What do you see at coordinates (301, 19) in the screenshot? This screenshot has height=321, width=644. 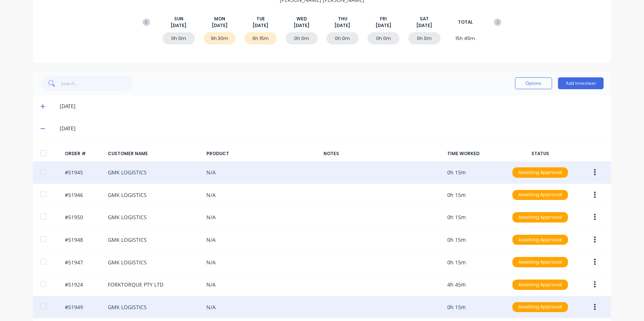 I see `span: WED` at bounding box center [301, 19].